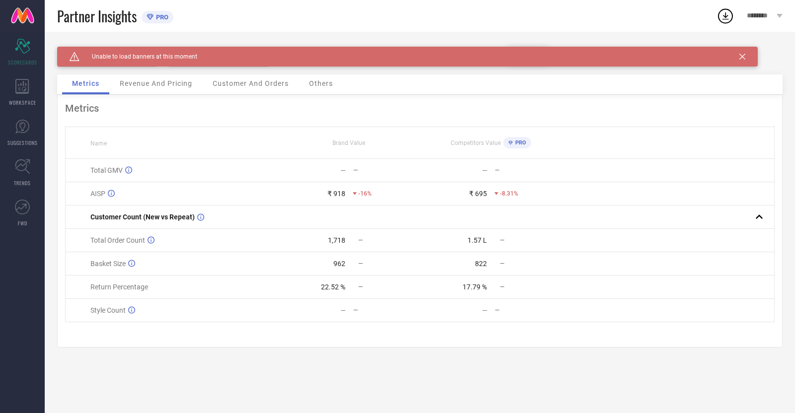 The image size is (795, 413). Describe the element at coordinates (321, 83) in the screenshot. I see `span: Others` at that location.